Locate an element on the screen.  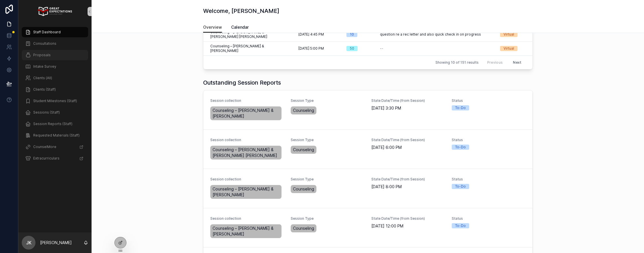
span: Calendar is located at coordinates (240, 28).